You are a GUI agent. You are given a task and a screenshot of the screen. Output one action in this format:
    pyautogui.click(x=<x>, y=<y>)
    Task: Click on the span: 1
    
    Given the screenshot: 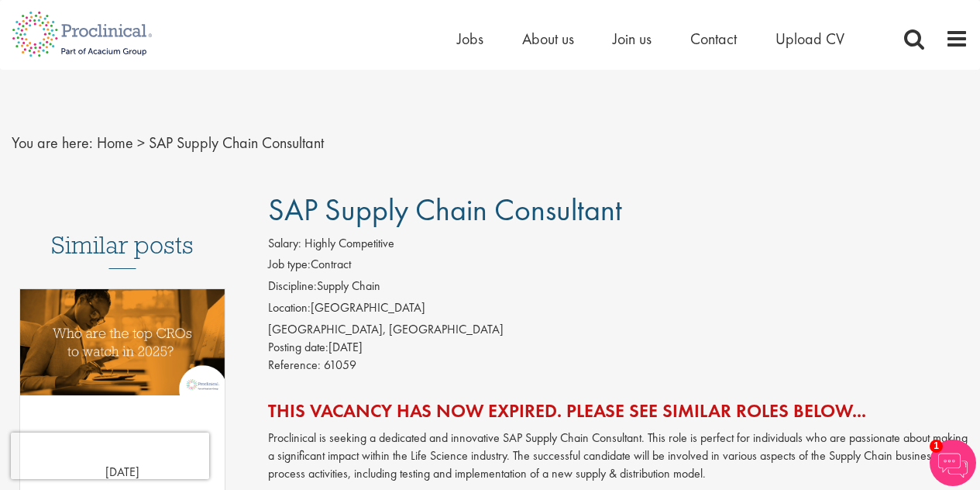 What is the action you would take?
    pyautogui.click(x=936, y=445)
    